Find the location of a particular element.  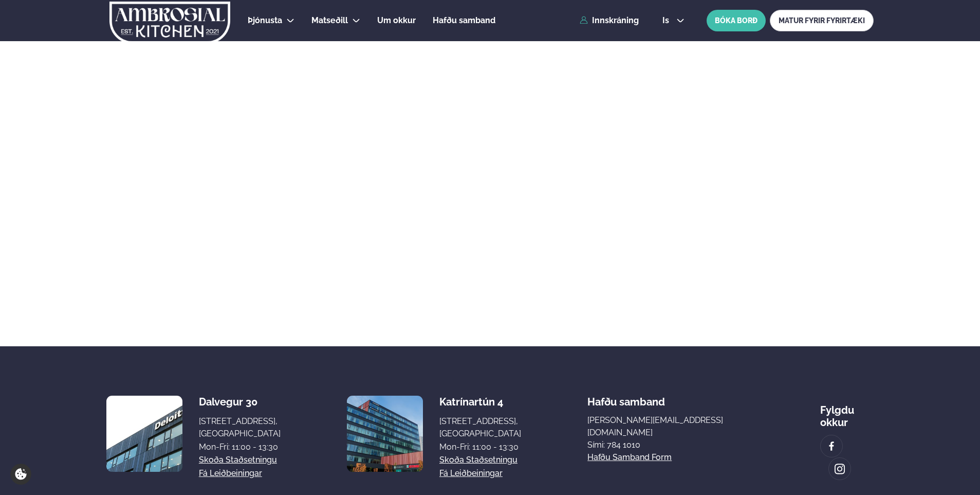

div: Katrínartún 4 is located at coordinates (480, 401).